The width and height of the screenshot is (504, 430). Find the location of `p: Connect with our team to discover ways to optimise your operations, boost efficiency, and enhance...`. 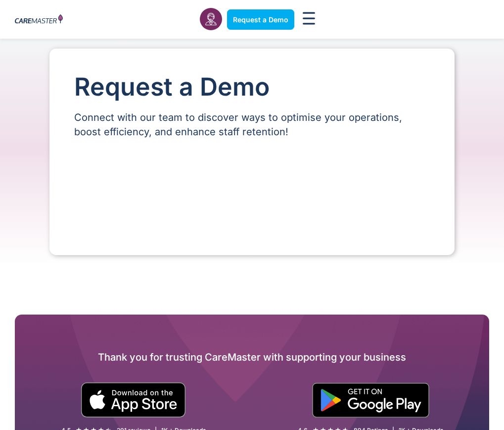

p: Connect with our team to discover ways to optimise your operations, boost efficiency, and enhance... is located at coordinates (252, 125).